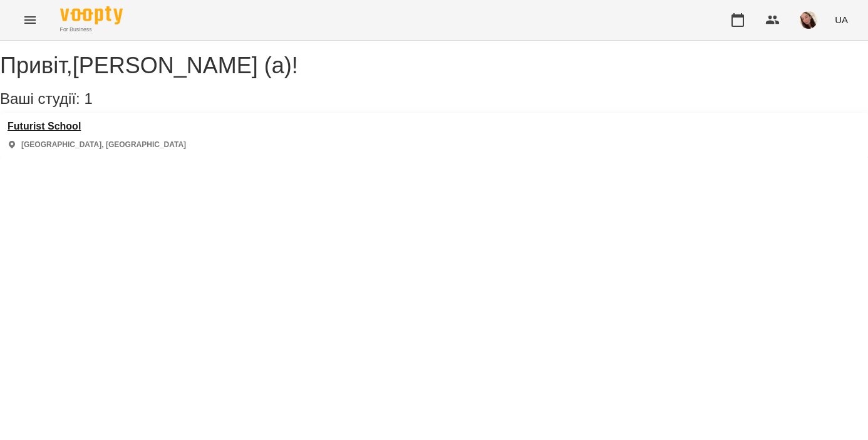  I want to click on button: UA, so click(841, 19).